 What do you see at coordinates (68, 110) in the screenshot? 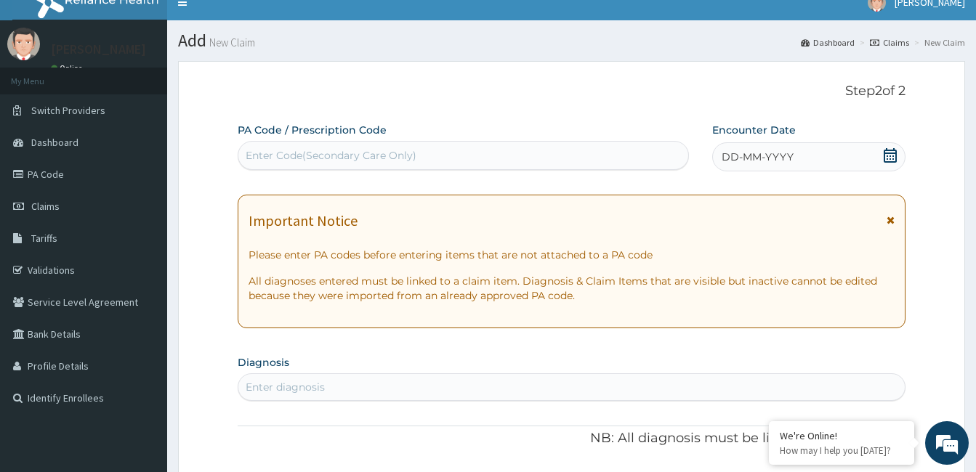
I see `span: Switch Providers` at bounding box center [68, 110].